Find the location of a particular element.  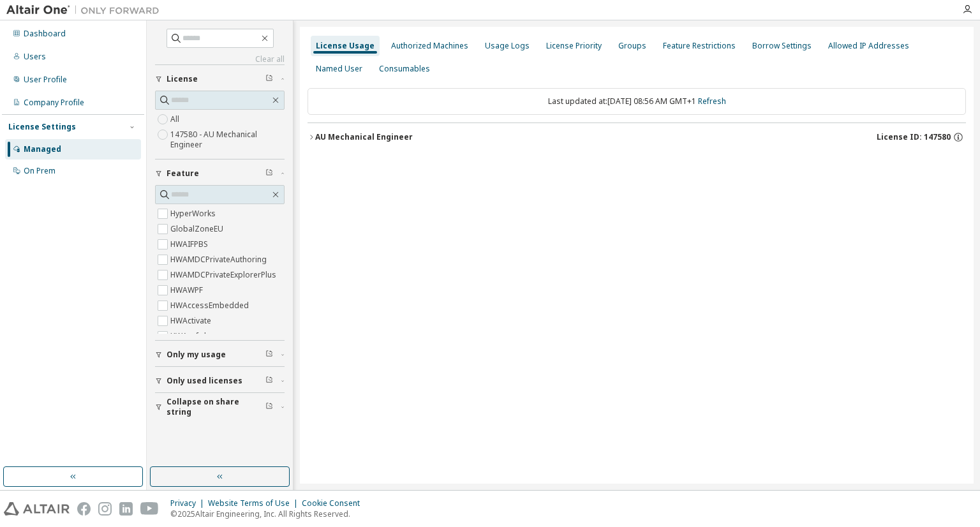

div: Allowed IP Addresses is located at coordinates (869, 46).